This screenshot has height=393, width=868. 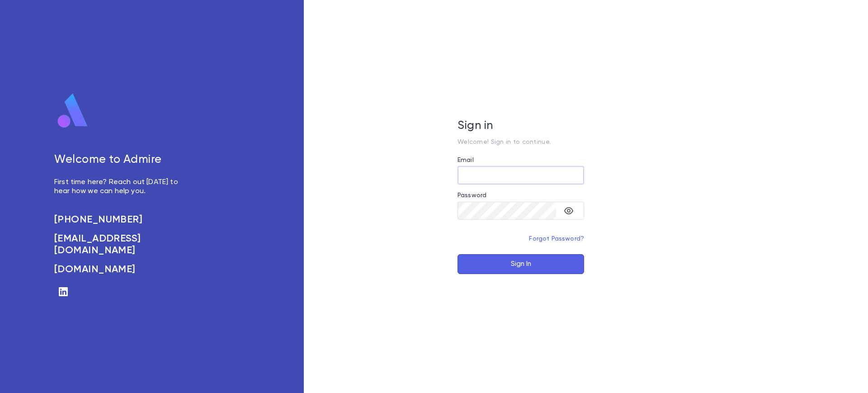 I want to click on img: logo, so click(x=73, y=111).